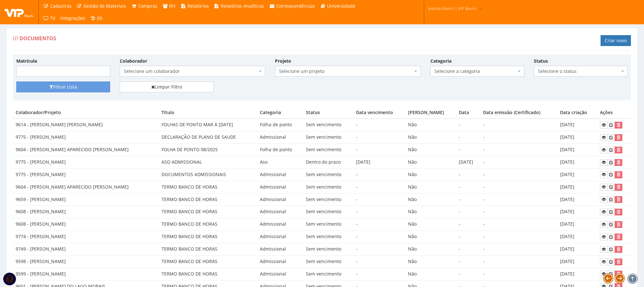 The image size is (644, 287). Describe the element at coordinates (242, 6) in the screenshot. I see `span: Relatórios Analíticos` at that location.